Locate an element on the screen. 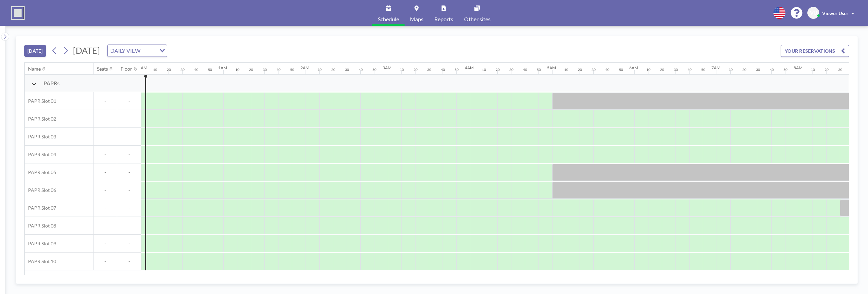  span: PAPR Slot 07 is located at coordinates (40, 208).